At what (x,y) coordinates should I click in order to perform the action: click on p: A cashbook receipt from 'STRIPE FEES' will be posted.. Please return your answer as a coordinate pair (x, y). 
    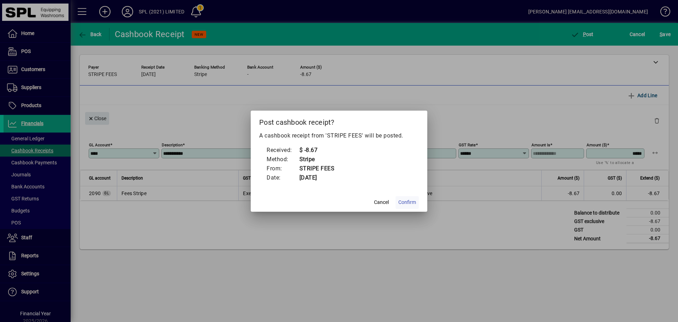
    Looking at the image, I should click on (339, 136).